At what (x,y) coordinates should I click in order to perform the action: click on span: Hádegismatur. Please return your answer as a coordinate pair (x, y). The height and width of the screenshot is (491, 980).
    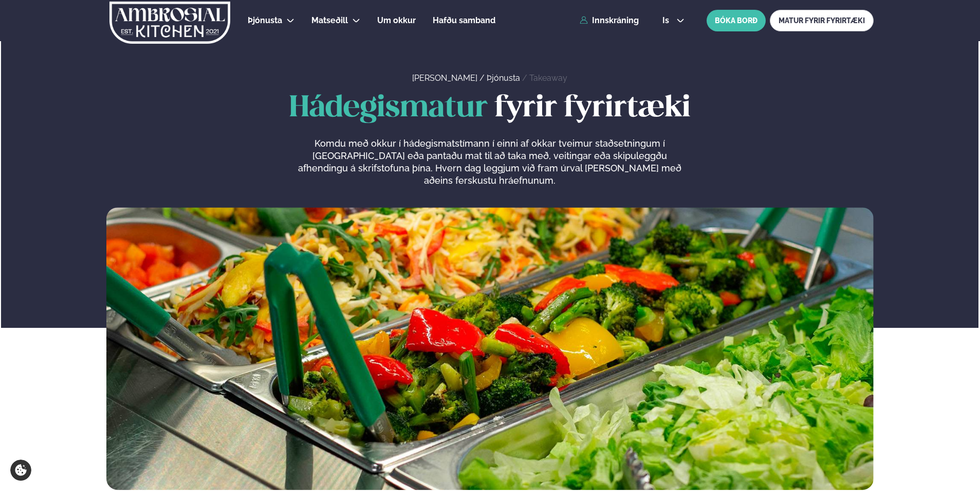
    Looking at the image, I should click on (389, 108).